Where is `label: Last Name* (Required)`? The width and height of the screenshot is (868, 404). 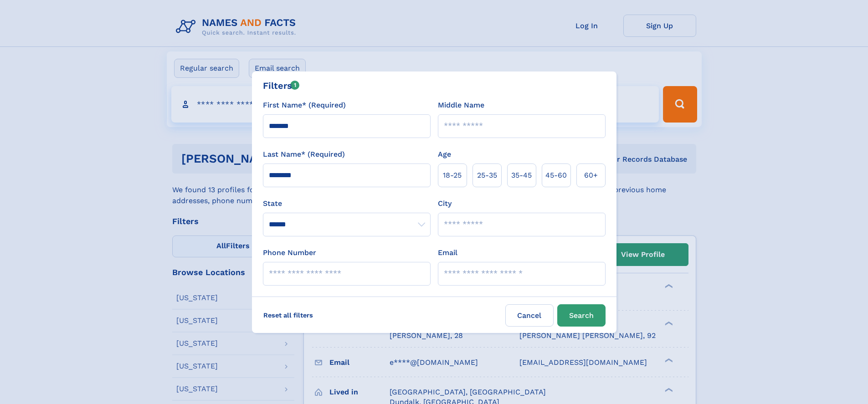
label: Last Name* (Required) is located at coordinates (304, 154).